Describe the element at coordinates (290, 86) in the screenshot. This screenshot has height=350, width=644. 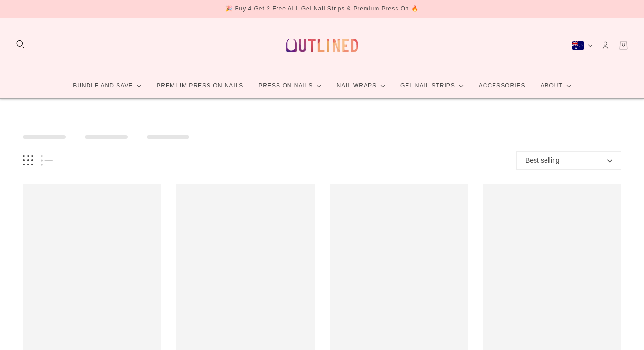
I see `a: Press On Nails` at that location.